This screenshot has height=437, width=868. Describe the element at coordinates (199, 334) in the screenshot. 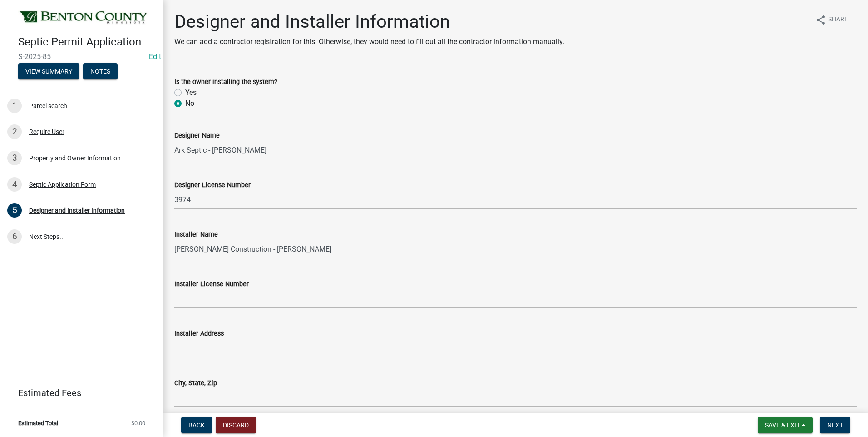

I see `label: Installer Address` at that location.